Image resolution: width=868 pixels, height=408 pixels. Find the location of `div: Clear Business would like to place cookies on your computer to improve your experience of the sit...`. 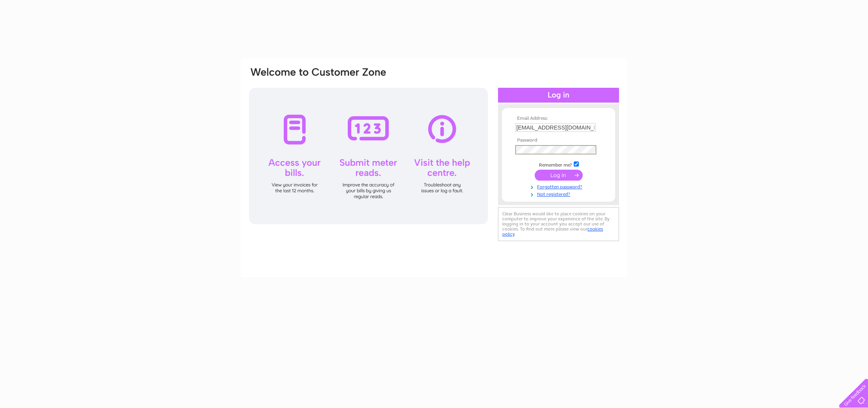

div: Clear Business would like to place cookies on your computer to improve your experience of the sit... is located at coordinates (558, 224).